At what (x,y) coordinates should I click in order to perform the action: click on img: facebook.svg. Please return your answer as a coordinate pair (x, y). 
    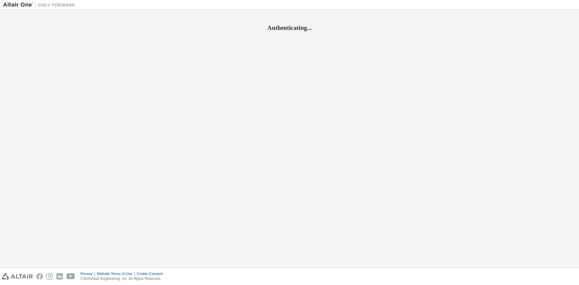
    Looking at the image, I should click on (39, 276).